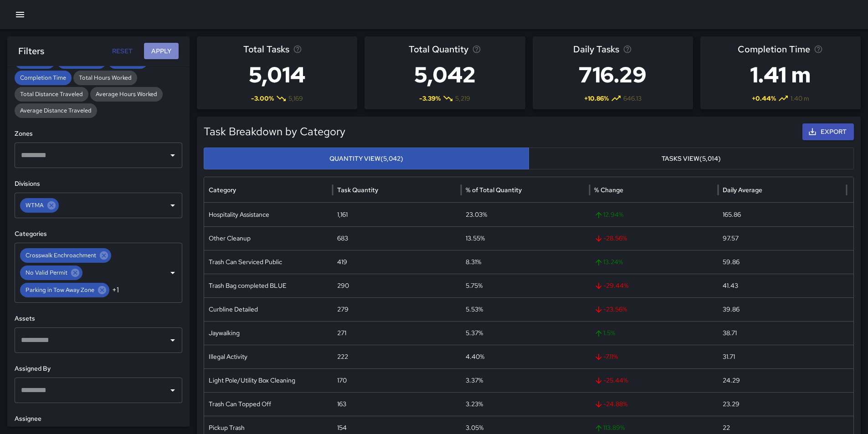  Describe the element at coordinates (367, 158) in the screenshot. I see `button: Quantity View(5,042)` at that location.